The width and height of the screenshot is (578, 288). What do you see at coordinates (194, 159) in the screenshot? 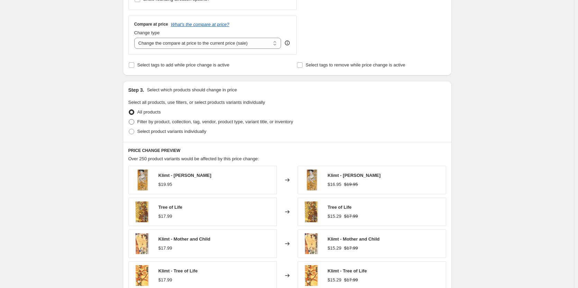
I see `span: Over 250 product variants would be affected by this price change:` at bounding box center [194, 159].